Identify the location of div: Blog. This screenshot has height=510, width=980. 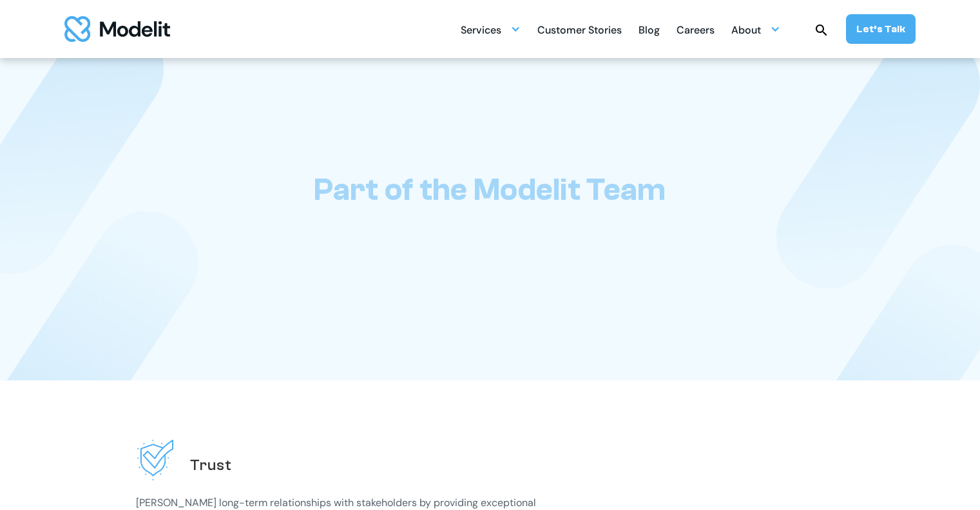
(649, 31).